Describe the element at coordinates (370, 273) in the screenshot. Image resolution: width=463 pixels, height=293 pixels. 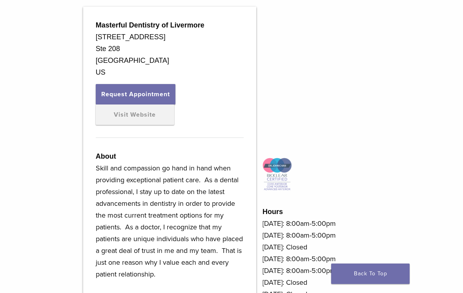
I see `a: Back To Top` at that location.